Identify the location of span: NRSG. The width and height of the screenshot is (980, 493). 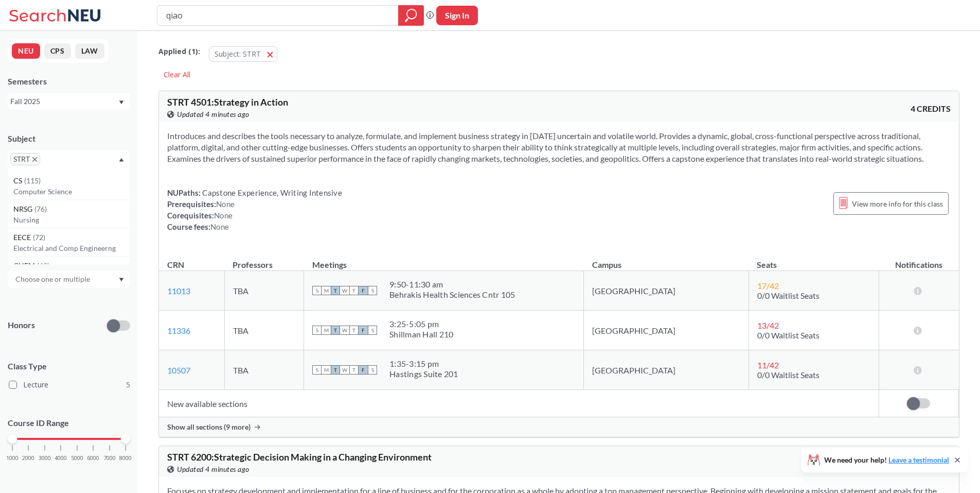
(24, 209).